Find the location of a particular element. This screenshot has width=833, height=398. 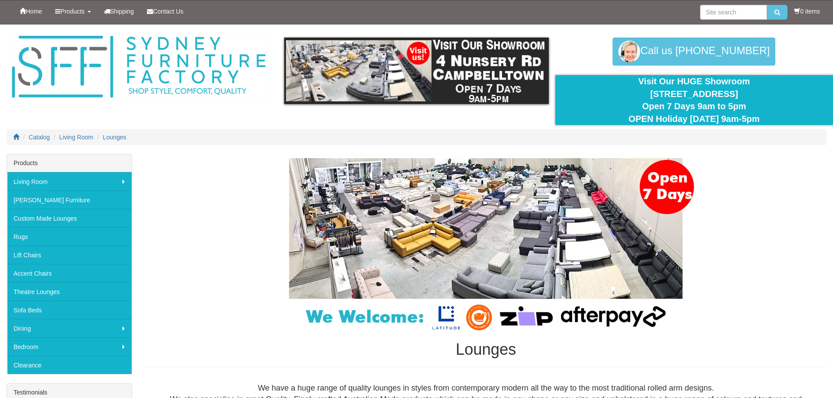

a: Sofa Beds is located at coordinates (69, 310).